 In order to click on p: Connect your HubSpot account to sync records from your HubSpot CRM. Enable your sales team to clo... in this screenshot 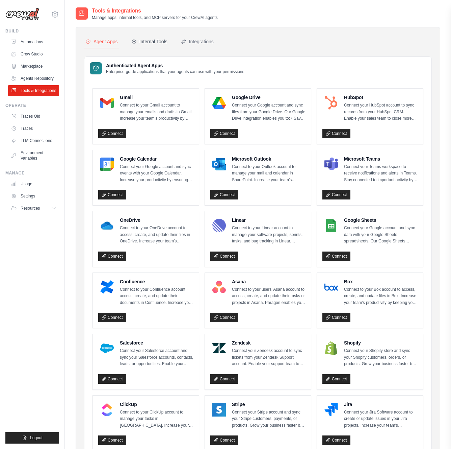, I will do `click(381, 112)`.